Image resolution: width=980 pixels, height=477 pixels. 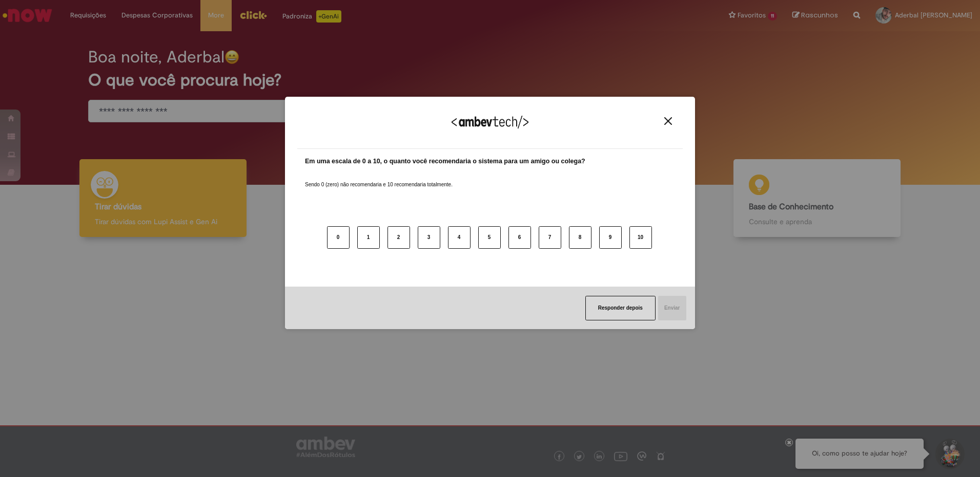 What do you see at coordinates (611, 238) in the screenshot?
I see `button: 9` at bounding box center [611, 238].